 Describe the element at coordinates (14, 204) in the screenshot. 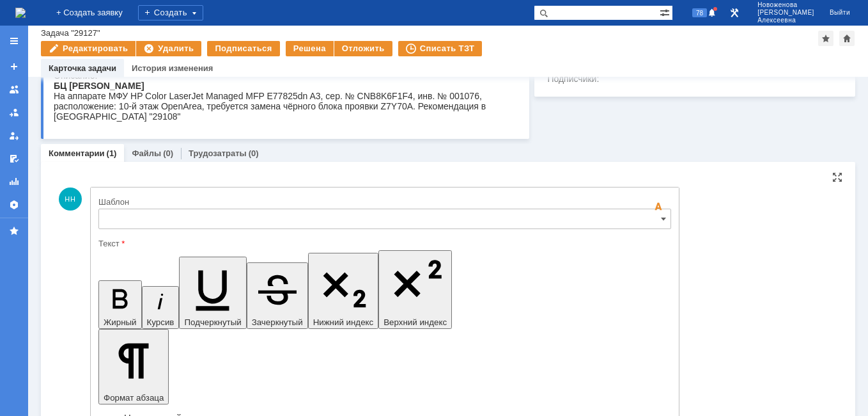

I see `a: Настройки` at that location.